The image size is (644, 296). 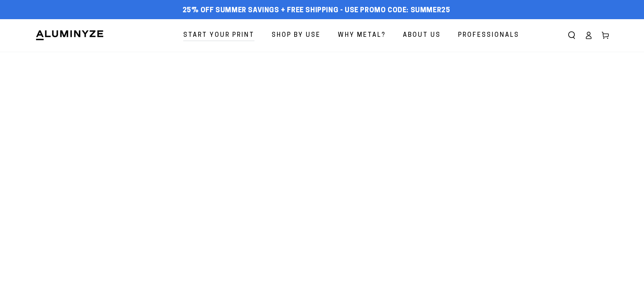 What do you see at coordinates (362, 36) in the screenshot?
I see `span: Why Metal?` at bounding box center [362, 36].